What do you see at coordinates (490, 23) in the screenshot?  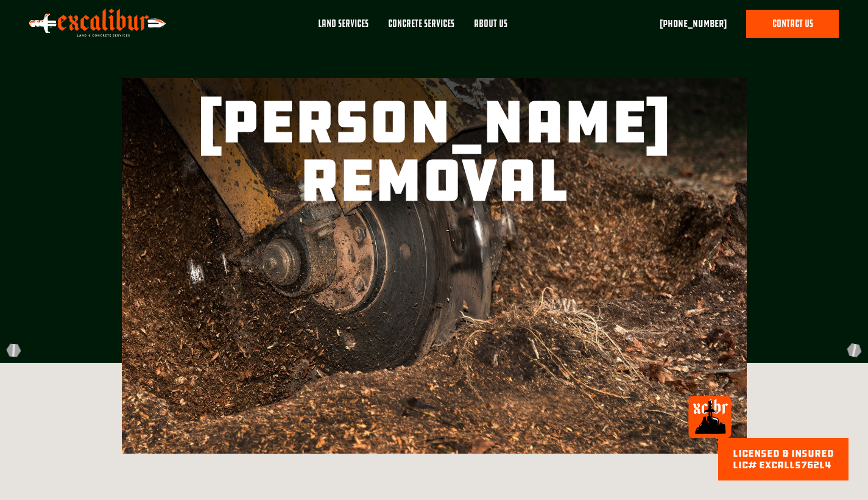 I see `div: About Us` at bounding box center [490, 23].